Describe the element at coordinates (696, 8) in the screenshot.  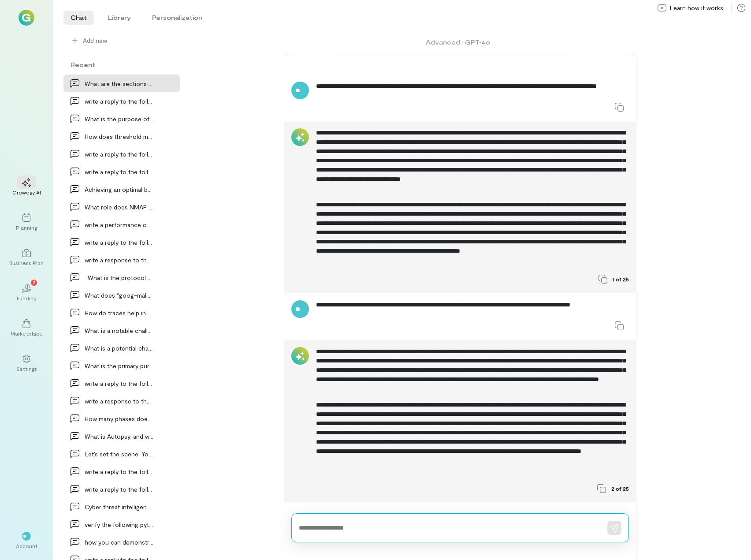
I see `span: Learn how it works` at that location.